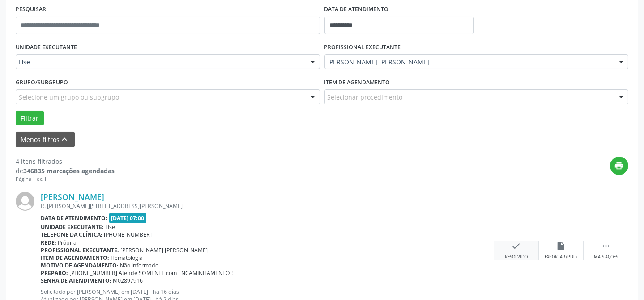 Image resolution: width=644 pixels, height=300 pixels. Describe the element at coordinates (65, 179) in the screenshot. I see `div: Página 1 de 1` at that location.